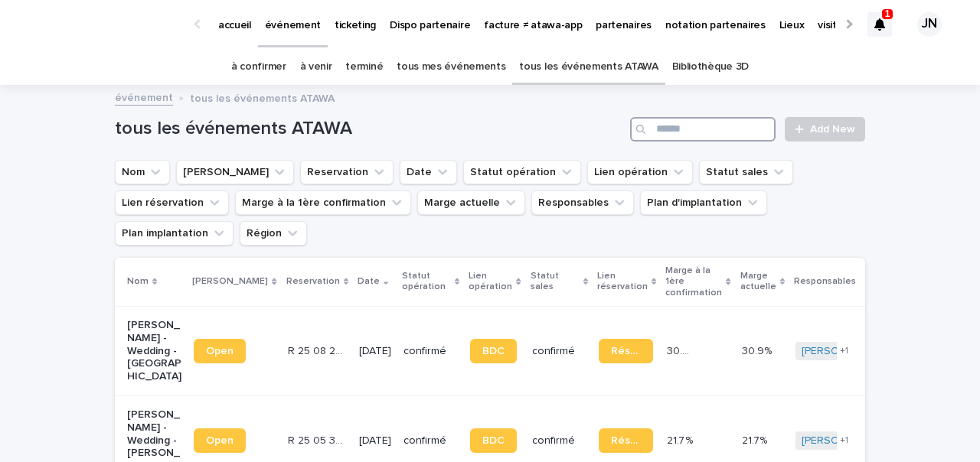 This screenshot has width=980, height=462. What do you see at coordinates (138, 282) in the screenshot?
I see `p: Nom` at bounding box center [138, 282].